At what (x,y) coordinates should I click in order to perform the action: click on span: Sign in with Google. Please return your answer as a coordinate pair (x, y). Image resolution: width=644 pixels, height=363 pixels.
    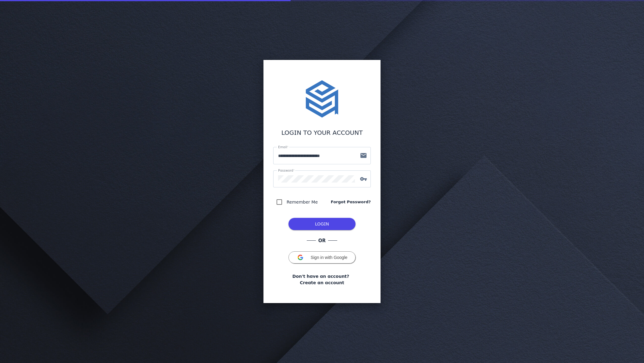
    Looking at the image, I should click on (329, 257).